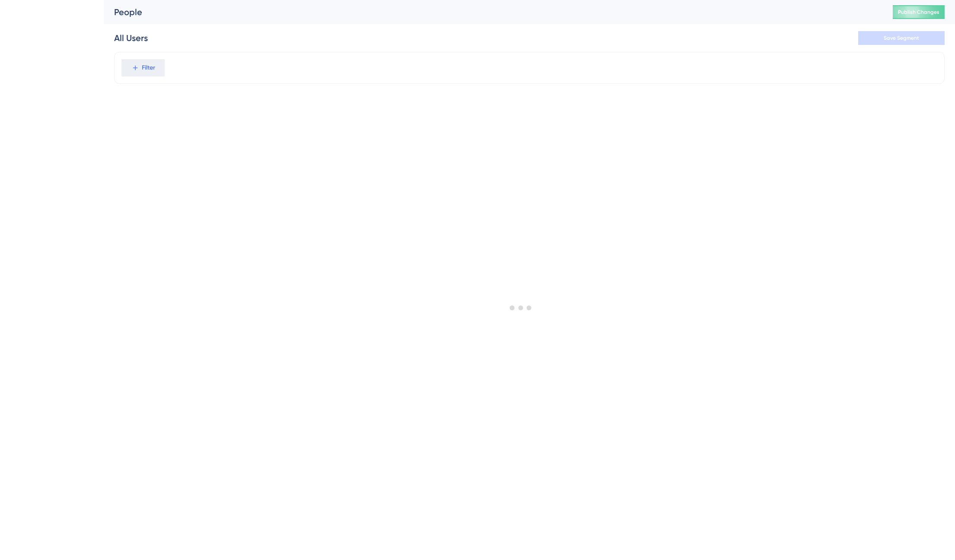 This screenshot has width=955, height=560. What do you see at coordinates (493, 12) in the screenshot?
I see `div: People` at bounding box center [493, 12].